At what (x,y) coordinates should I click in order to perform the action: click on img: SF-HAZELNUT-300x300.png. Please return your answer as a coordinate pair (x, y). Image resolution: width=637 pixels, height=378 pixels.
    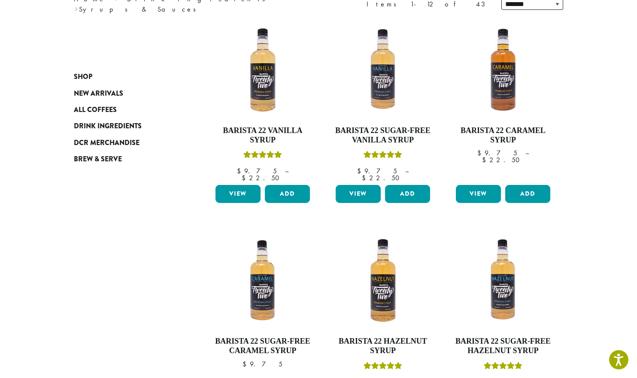
    Looking at the image, I should click on (503, 281).